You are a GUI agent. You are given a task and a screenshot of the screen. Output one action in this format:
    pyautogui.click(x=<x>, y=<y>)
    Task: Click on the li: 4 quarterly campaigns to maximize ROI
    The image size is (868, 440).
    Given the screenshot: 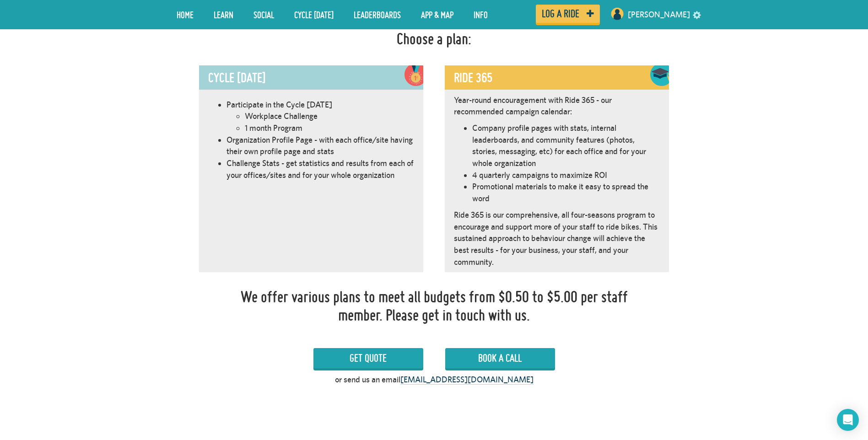 What is the action you would take?
    pyautogui.click(x=566, y=175)
    